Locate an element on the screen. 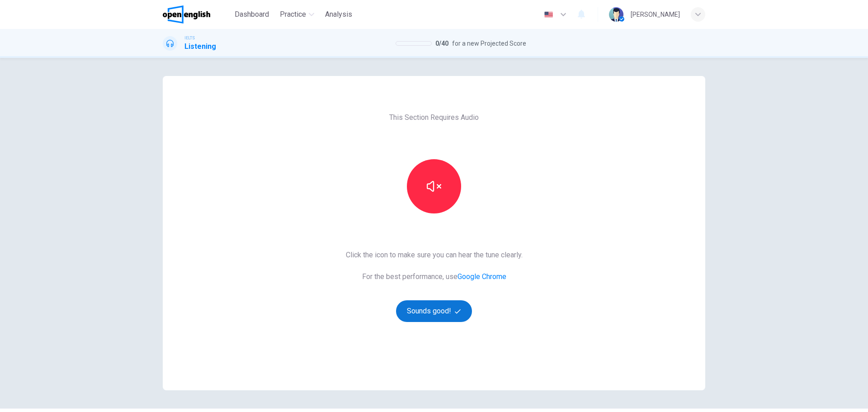  a: Google Chrome is located at coordinates (482, 276).